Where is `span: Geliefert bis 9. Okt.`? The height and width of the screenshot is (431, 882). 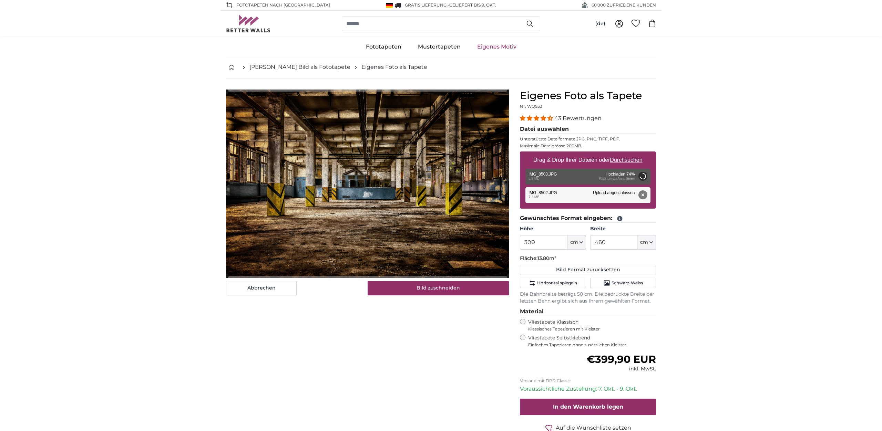
span: Geliefert bis 9. Okt. is located at coordinates (473, 5).